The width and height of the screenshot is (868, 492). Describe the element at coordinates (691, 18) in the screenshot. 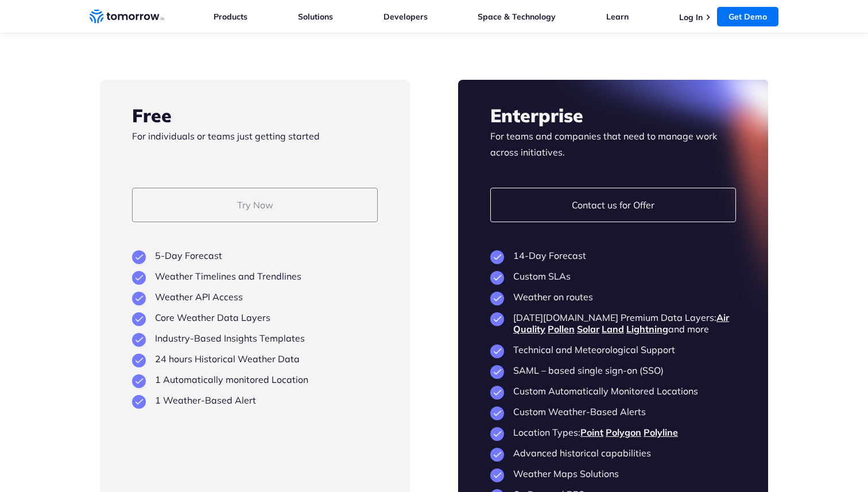

I see `a: Log In` at that location.